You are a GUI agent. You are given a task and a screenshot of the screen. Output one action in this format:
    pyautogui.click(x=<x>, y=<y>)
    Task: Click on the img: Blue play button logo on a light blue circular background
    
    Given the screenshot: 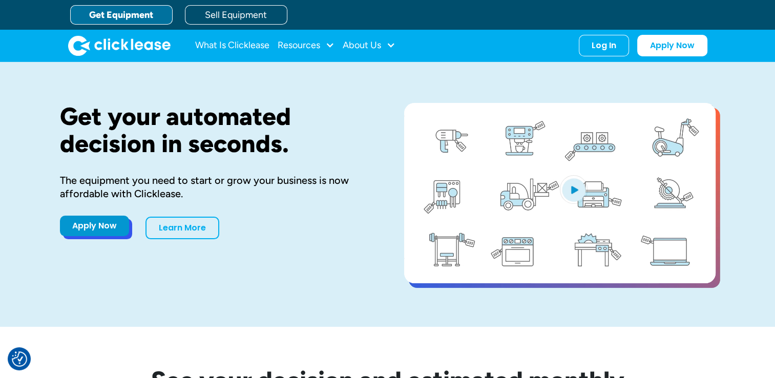 What is the action you would take?
    pyautogui.click(x=574, y=190)
    